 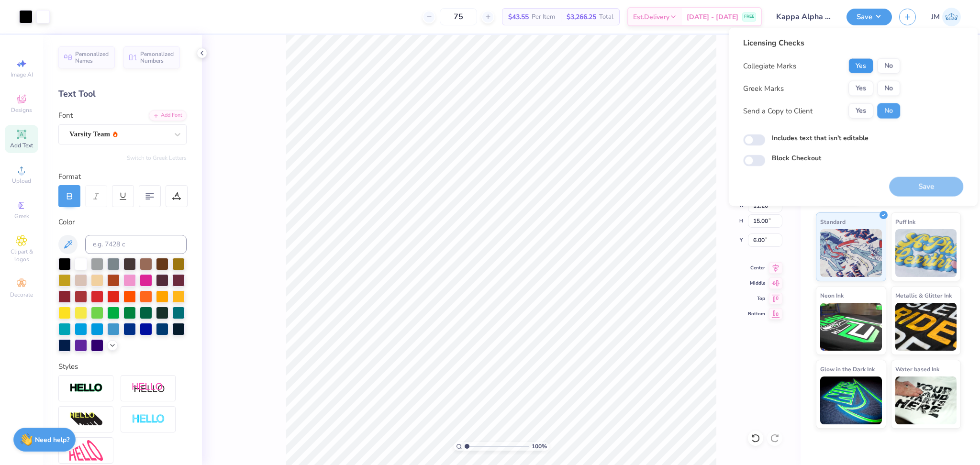 I want to click on button: Save, so click(x=869, y=16).